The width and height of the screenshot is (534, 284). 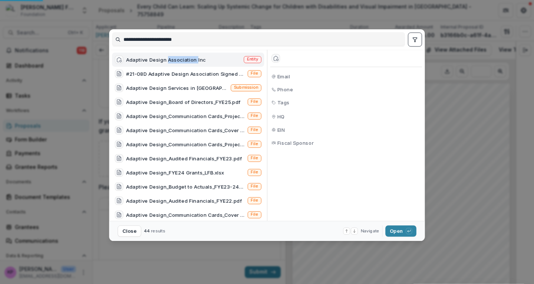 What do you see at coordinates (401, 231) in the screenshot?
I see `button: Open` at bounding box center [401, 231].